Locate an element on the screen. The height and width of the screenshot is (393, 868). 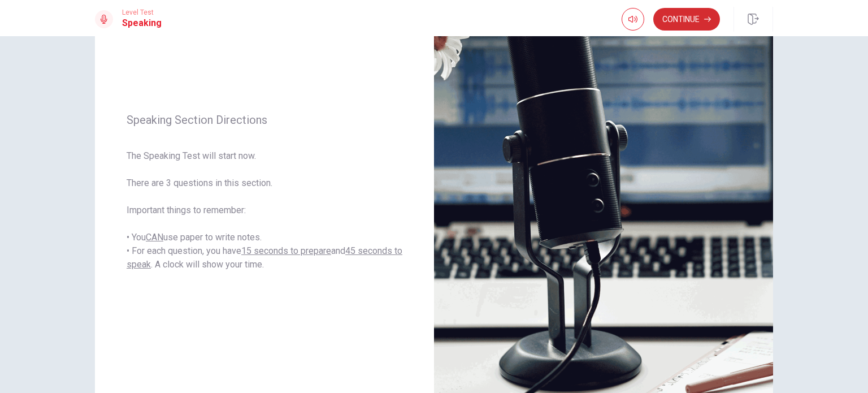
u: CAN is located at coordinates (154, 236).